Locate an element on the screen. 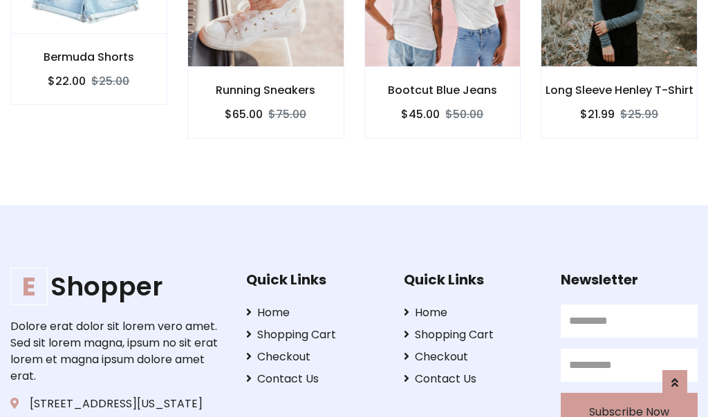  h6: Bermuda Shorts is located at coordinates (88, 57).